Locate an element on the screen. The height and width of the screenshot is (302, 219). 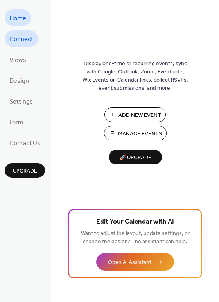
button: Open AI Assistant is located at coordinates (135, 261).